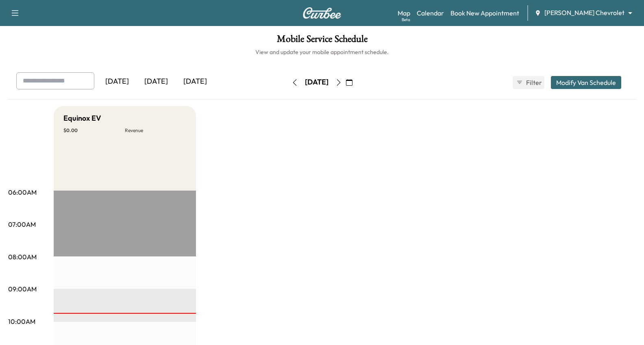 This screenshot has width=644, height=345. I want to click on span: Filter, so click(533, 83).